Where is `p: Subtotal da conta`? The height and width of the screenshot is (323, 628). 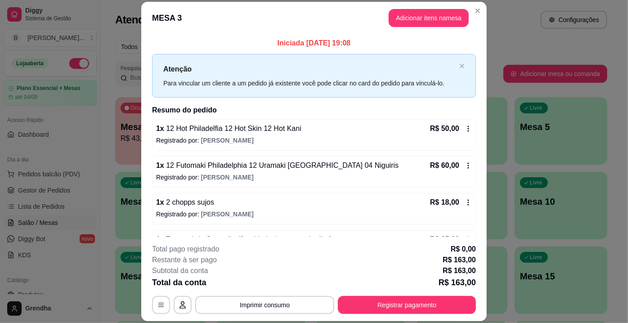
p: Subtotal da conta is located at coordinates (180, 271).